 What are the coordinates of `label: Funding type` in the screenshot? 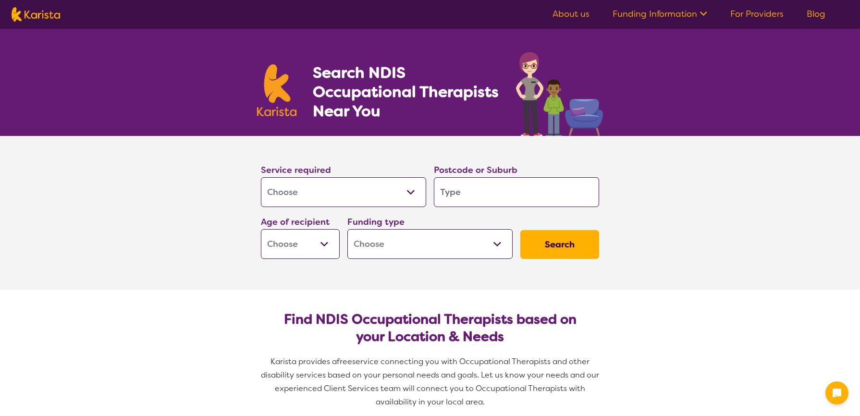 It's located at (375, 222).